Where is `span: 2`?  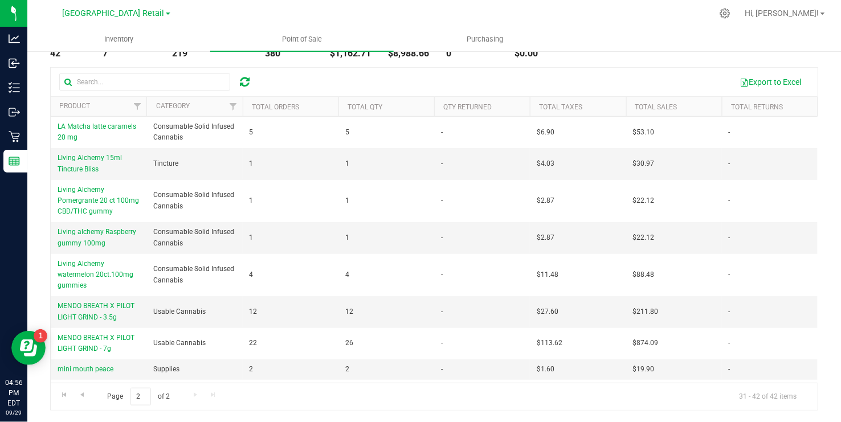
span: 2 is located at coordinates (251, 369).